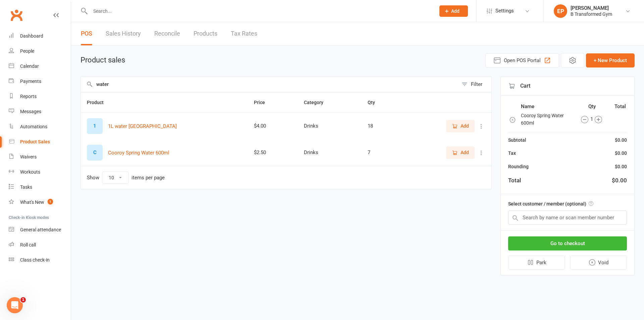  Describe the element at coordinates (99, 102) in the screenshot. I see `button: Product` at that location.